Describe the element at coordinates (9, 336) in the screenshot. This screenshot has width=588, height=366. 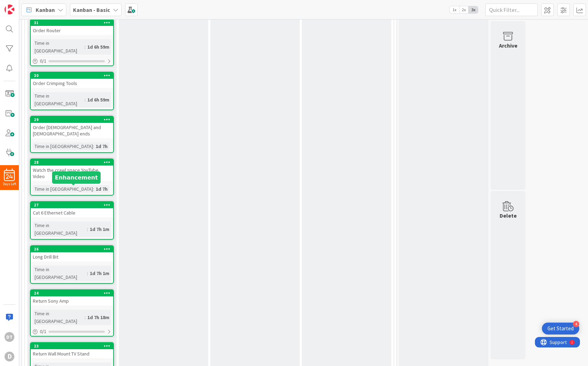
I see `div: DT` at that location.